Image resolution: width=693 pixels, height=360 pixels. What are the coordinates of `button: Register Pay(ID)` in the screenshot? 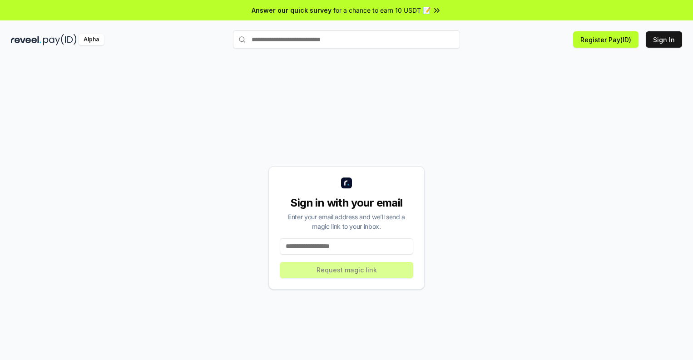 It's located at (606, 39).